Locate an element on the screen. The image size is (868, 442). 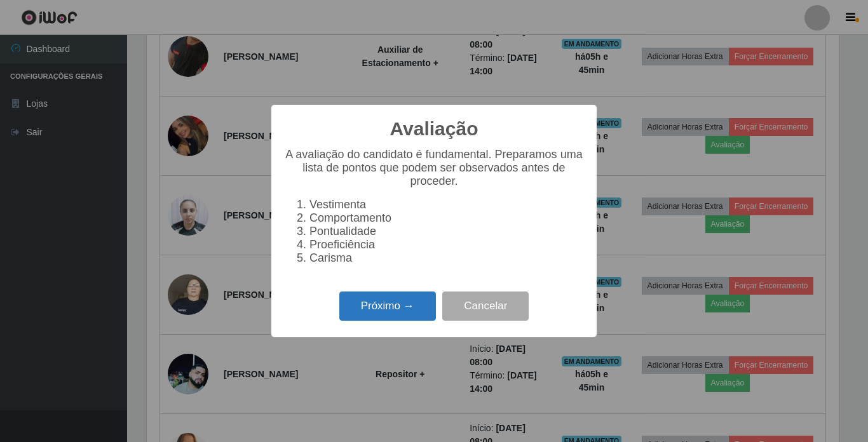
li: Carisma is located at coordinates (447, 258).